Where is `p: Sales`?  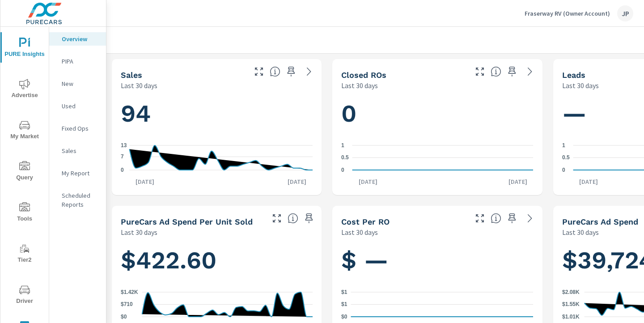 p: Sales is located at coordinates (80, 151).